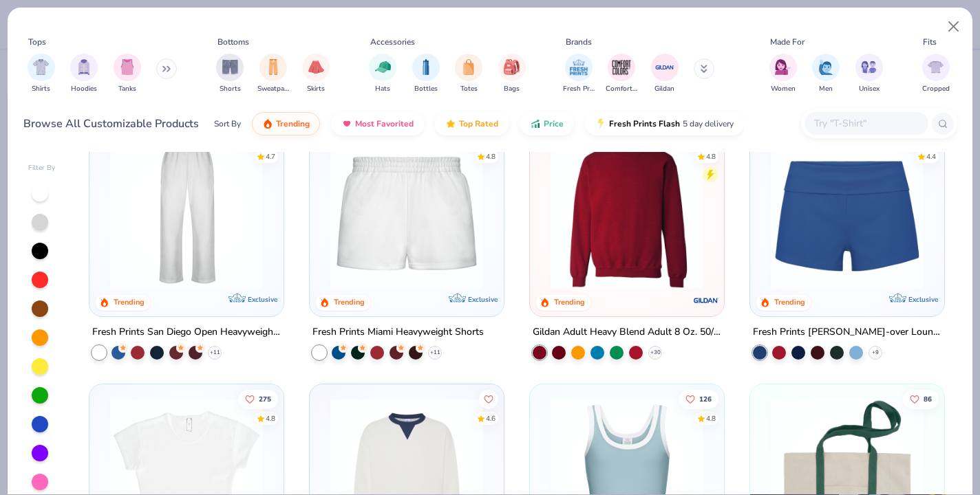  I want to click on div: filter for Tanks, so click(127, 73).